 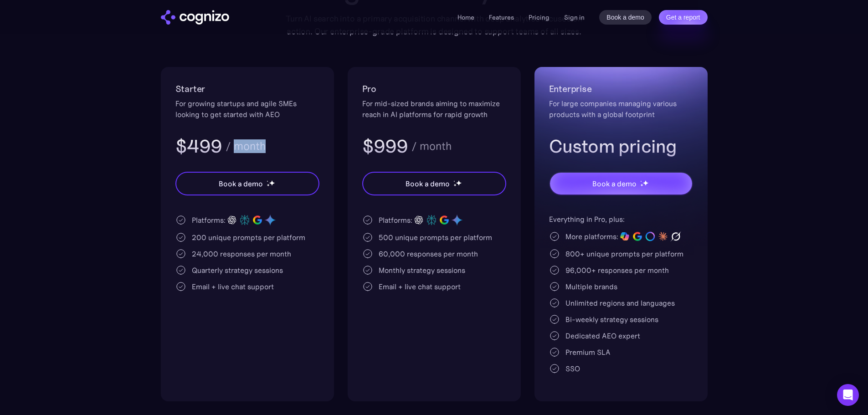 What do you see at coordinates (588, 352) in the screenshot?
I see `div: Premium SLA` at bounding box center [588, 352].